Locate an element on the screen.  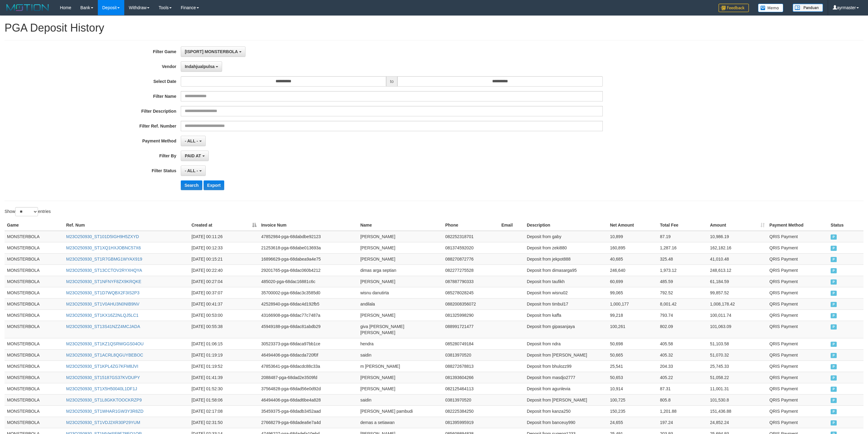
td: saidin is located at coordinates (400, 354).